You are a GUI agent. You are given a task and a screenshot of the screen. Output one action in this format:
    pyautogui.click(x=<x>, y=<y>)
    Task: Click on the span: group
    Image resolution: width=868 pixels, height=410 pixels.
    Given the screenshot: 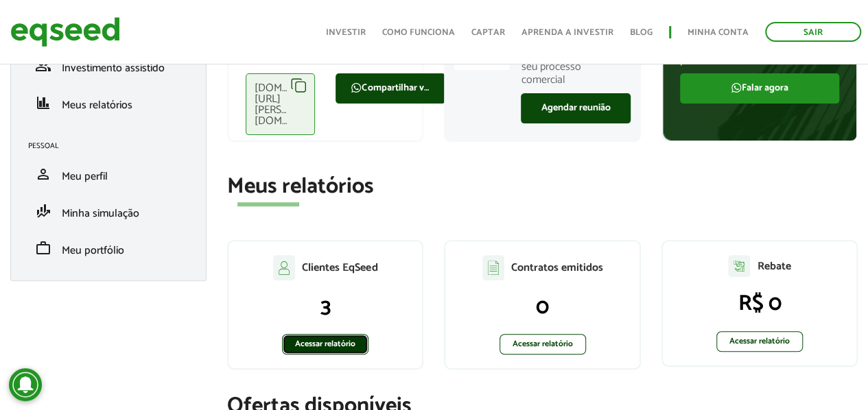 What is the action you would take?
    pyautogui.click(x=43, y=66)
    